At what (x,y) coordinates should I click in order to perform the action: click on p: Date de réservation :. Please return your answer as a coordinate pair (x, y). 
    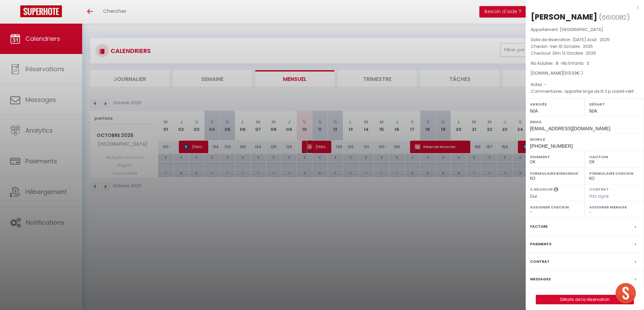
    Looking at the image, I should click on (585, 40).